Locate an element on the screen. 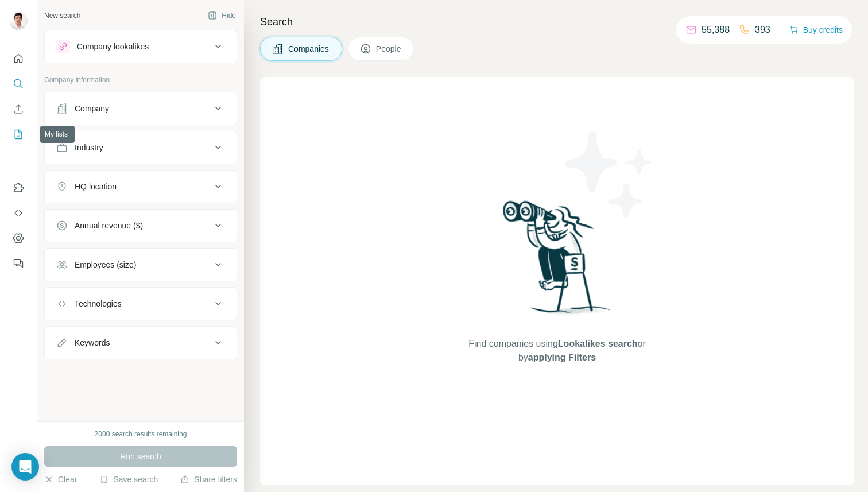 The width and height of the screenshot is (868, 492). button: Keywords is located at coordinates (141, 343).